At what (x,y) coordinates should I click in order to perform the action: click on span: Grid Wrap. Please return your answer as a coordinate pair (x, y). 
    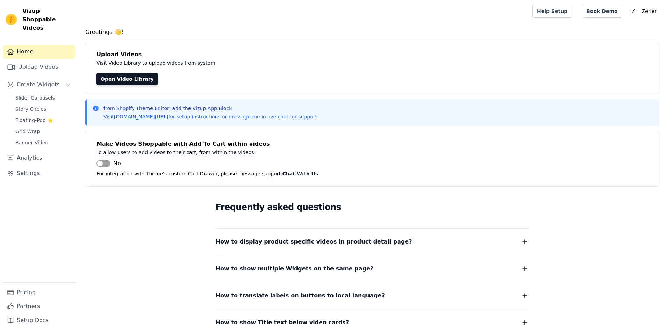
    Looking at the image, I should click on (28, 132).